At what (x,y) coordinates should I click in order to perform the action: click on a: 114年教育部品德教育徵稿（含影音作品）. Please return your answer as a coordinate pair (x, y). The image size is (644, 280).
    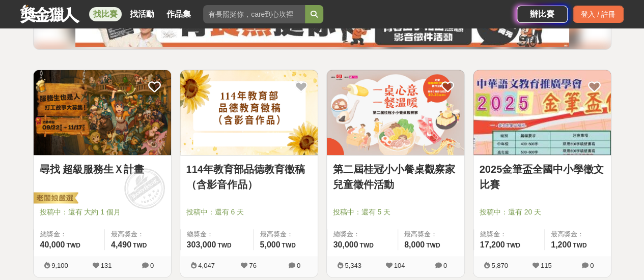
    Looking at the image, I should click on (249, 177).